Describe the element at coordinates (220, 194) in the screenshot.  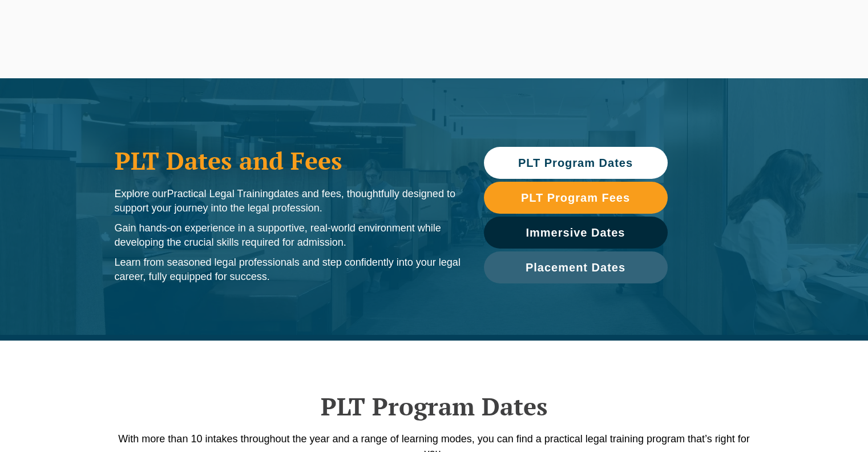
I see `span: Practical Legal Training` at that location.